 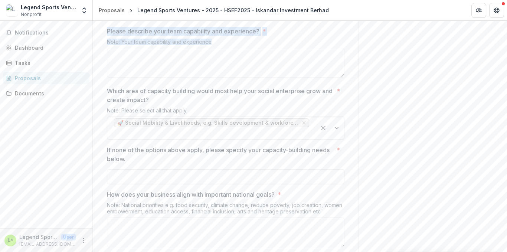 What do you see at coordinates (226, 43) in the screenshot?
I see `div: Note: Your team capability and experience` at bounding box center [226, 43].